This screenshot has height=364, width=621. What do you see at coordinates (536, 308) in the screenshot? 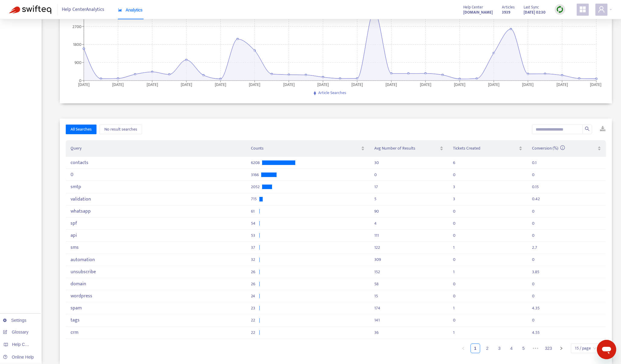
I see `div: 4.35` at bounding box center [536, 308].